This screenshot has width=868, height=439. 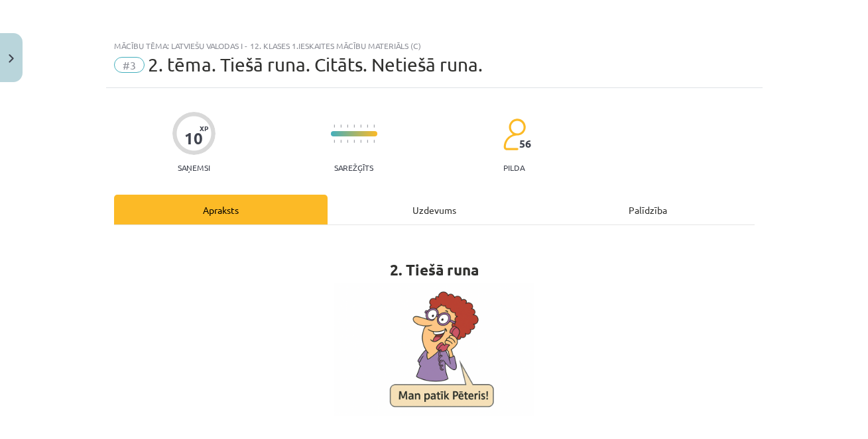 What do you see at coordinates (194, 138) in the screenshot?
I see `div: 10` at bounding box center [194, 138].